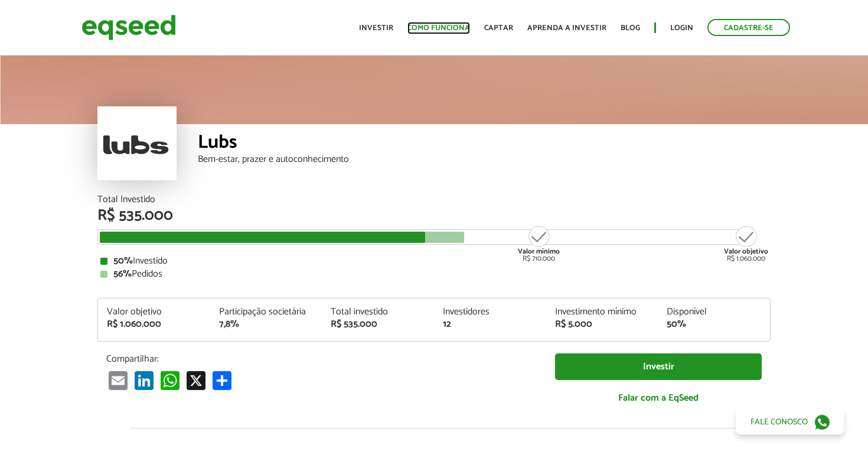 The height and width of the screenshot is (458, 868). Describe the element at coordinates (490, 312) in the screenshot. I see `div: Investidores` at that location.